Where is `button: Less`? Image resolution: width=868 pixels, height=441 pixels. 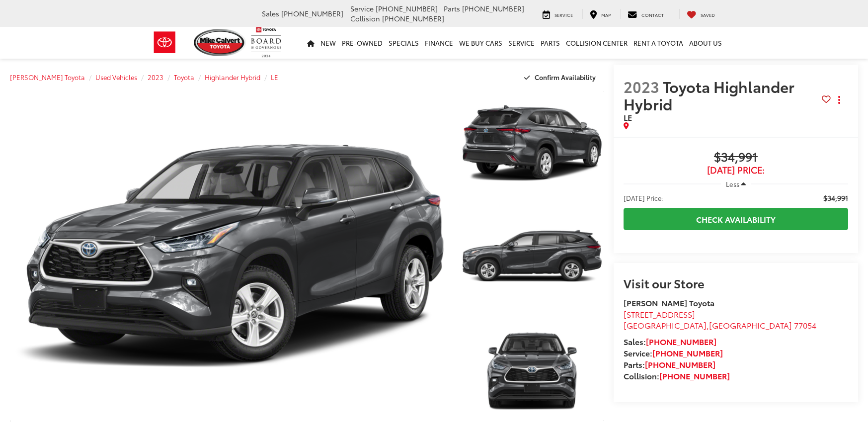
button: Less is located at coordinates (736, 184).